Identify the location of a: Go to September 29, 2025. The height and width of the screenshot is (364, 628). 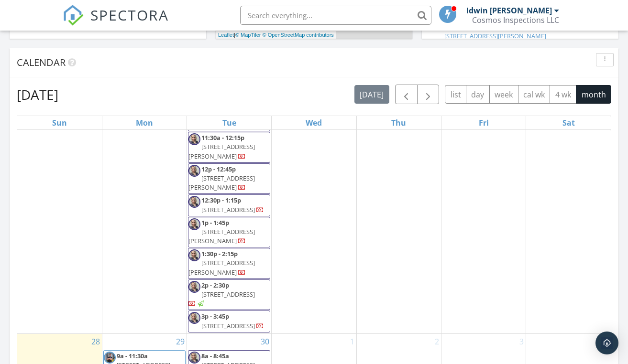
(181, 342).